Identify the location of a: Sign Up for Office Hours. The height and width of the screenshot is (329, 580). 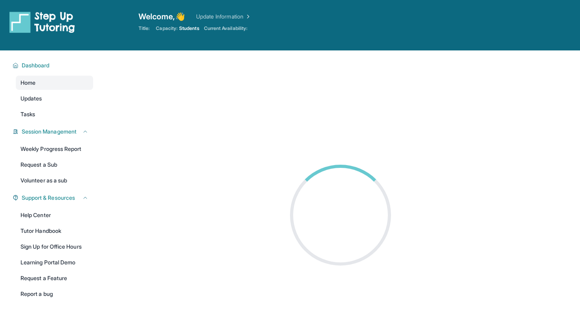
(54, 247).